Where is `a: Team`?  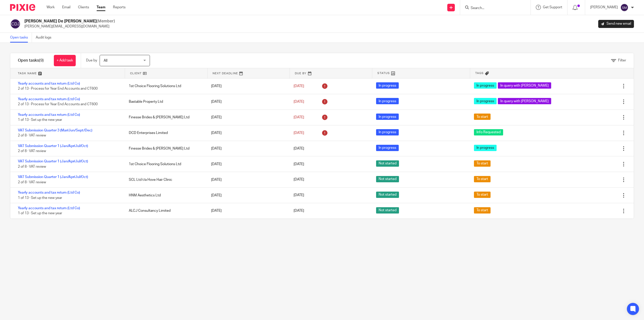
a: Team is located at coordinates (101, 7).